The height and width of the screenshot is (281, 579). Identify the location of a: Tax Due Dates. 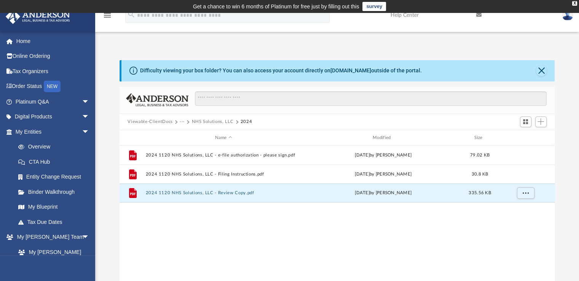
(56, 222).